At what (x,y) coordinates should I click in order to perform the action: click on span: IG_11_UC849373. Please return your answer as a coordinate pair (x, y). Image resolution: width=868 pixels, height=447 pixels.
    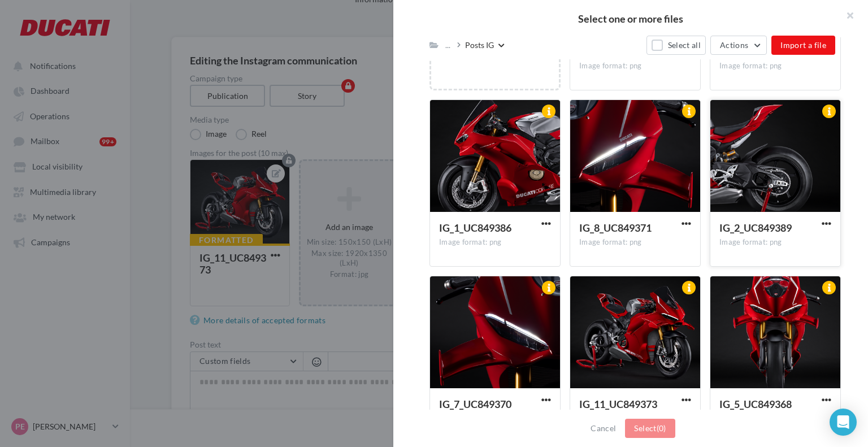
    Looking at the image, I should click on (619, 405).